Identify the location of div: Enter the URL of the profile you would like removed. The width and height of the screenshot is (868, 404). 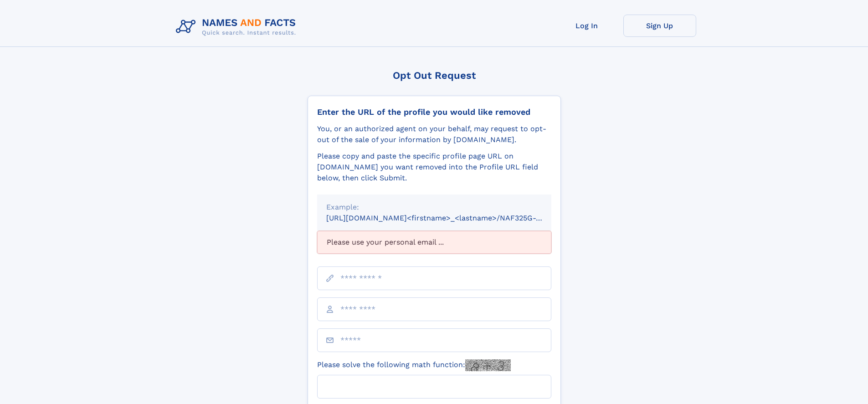
(434, 112).